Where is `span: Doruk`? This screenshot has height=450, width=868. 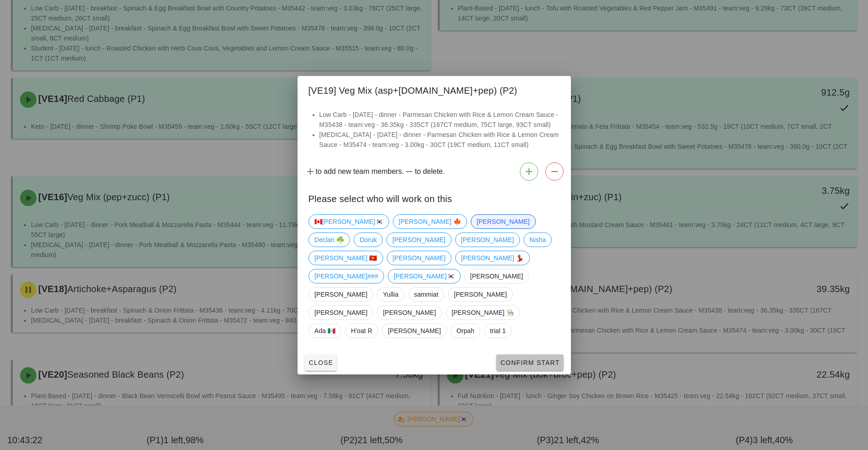 span: Doruk is located at coordinates (368, 240).